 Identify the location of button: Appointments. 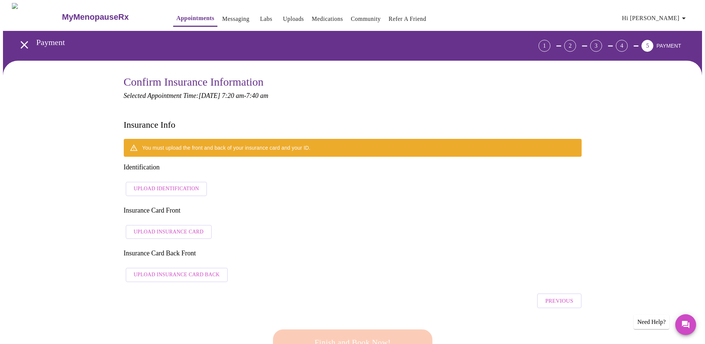
(195, 19).